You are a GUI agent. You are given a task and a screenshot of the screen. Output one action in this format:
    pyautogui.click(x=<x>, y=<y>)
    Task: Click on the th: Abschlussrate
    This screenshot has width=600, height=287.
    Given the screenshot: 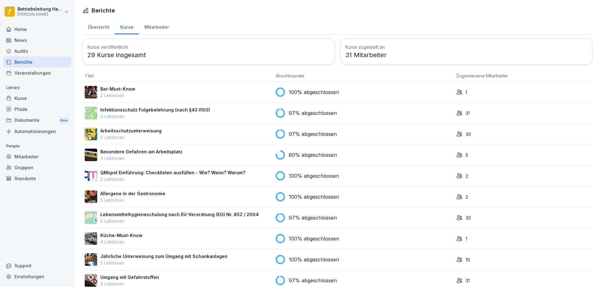 What is the action you would take?
    pyautogui.click(x=363, y=76)
    